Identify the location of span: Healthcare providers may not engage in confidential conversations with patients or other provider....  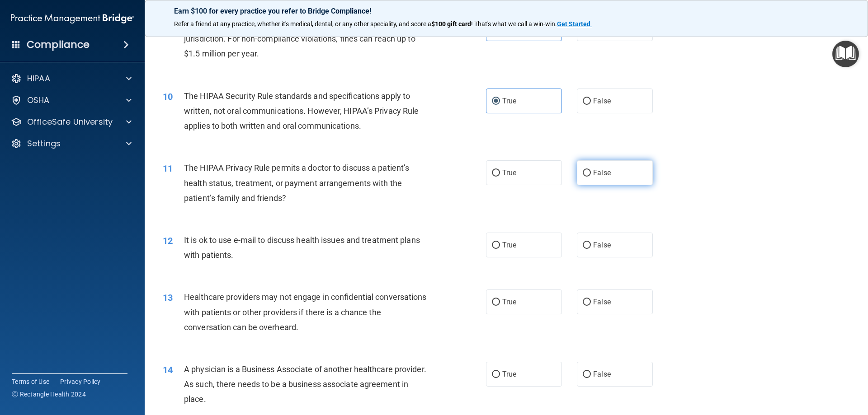
(305, 312).